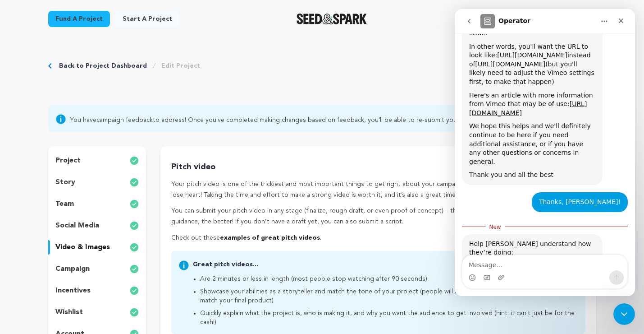  Describe the element at coordinates (378, 190) in the screenshot. I see `p: Your pitch video is one of the trickiest and most important things to get right about your campai...` at that location.